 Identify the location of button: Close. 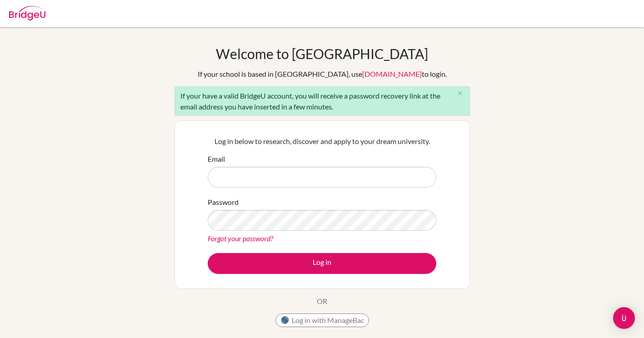
(460, 93).